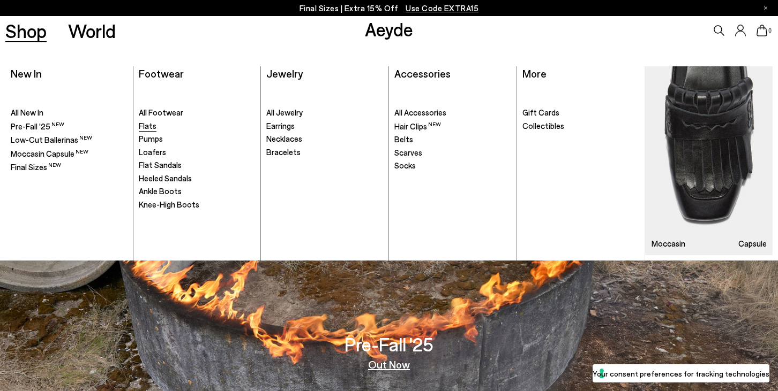  Describe the element at coordinates (534, 73) in the screenshot. I see `a: More` at that location.